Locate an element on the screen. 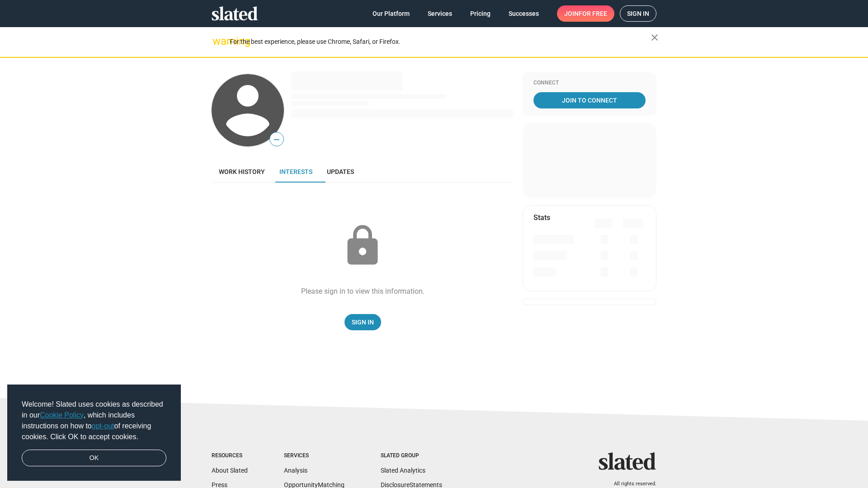 This screenshot has height=488, width=868. span: Welcome! Slated uses cookies as described in our , which includes instructions on how to of recei... is located at coordinates (94, 421).